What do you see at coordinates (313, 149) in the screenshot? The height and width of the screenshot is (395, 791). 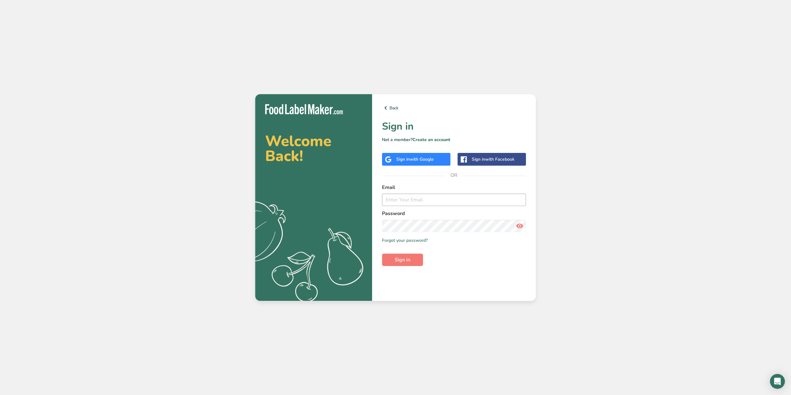 I see `h2: Welcome Back!` at bounding box center [313, 149].